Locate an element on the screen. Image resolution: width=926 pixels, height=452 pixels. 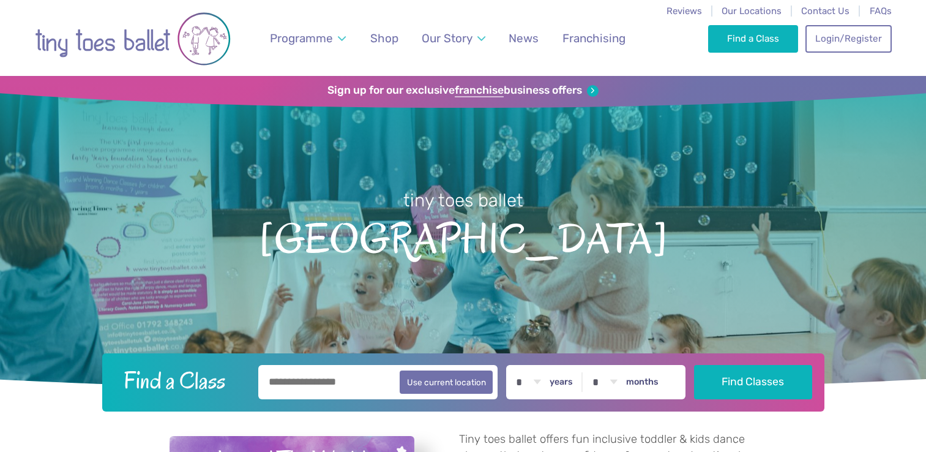
span: News is located at coordinates (523, 38).